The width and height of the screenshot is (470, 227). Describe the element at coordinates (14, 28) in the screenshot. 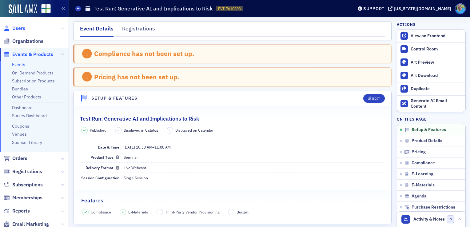

I see `a: Users` at that location.